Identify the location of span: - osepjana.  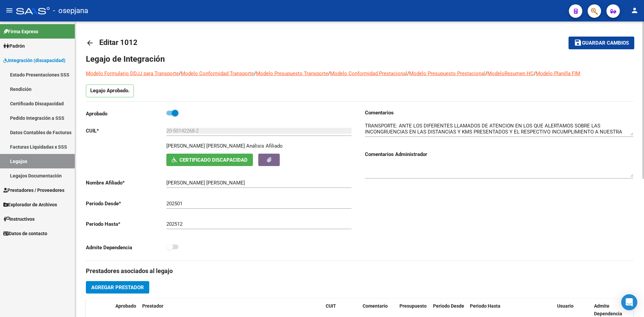
(71, 11).